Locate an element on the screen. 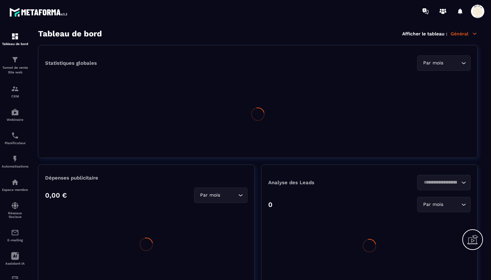  p: Webinaire is located at coordinates (15, 120).